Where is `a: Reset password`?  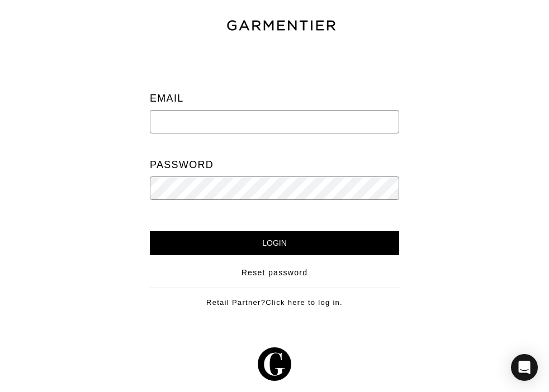
a: Reset password is located at coordinates (274, 272).